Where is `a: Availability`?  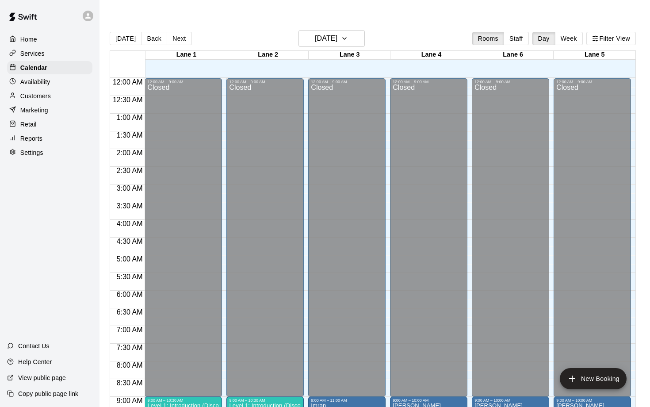
a: Availability is located at coordinates (50, 82).